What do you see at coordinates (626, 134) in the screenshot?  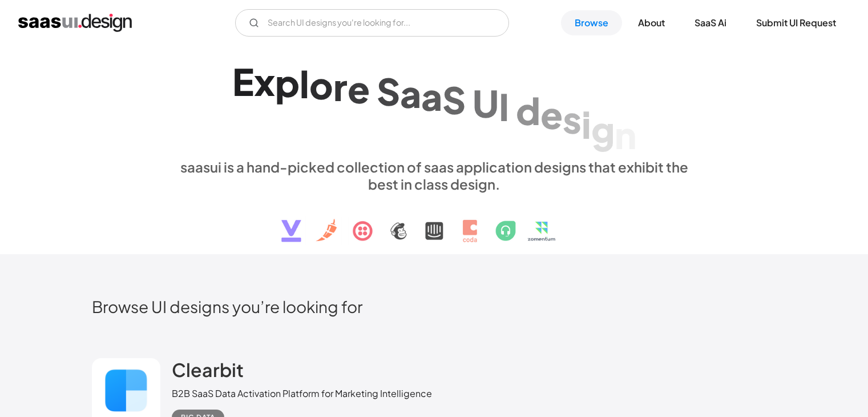 I see `div: n` at bounding box center [626, 134].